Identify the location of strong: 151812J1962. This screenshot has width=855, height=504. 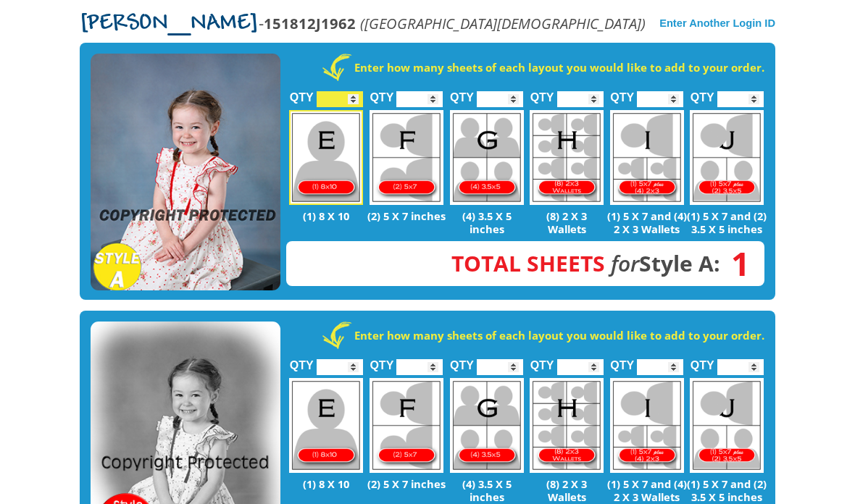
(310, 24).